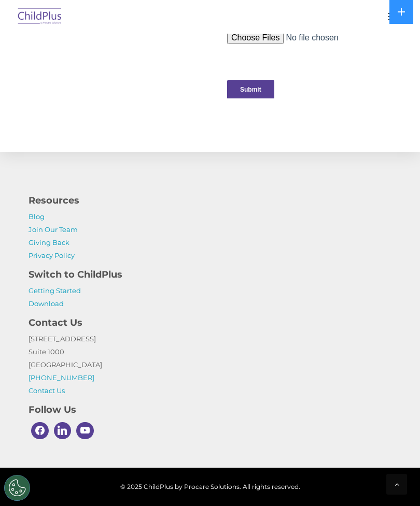 The height and width of the screenshot is (506, 420). Describe the element at coordinates (17, 488) in the screenshot. I see `button: Cookies Settings` at that location.